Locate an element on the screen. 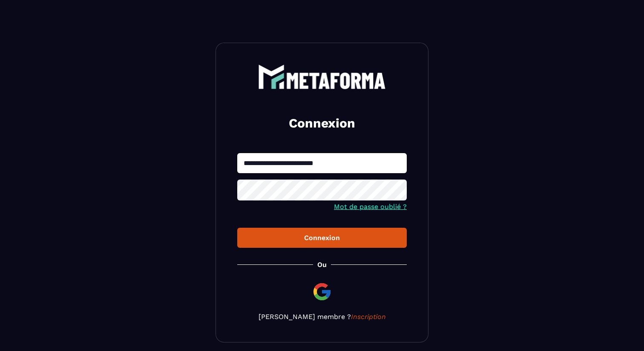 The width and height of the screenshot is (644, 351). img: logo is located at coordinates (322, 77).